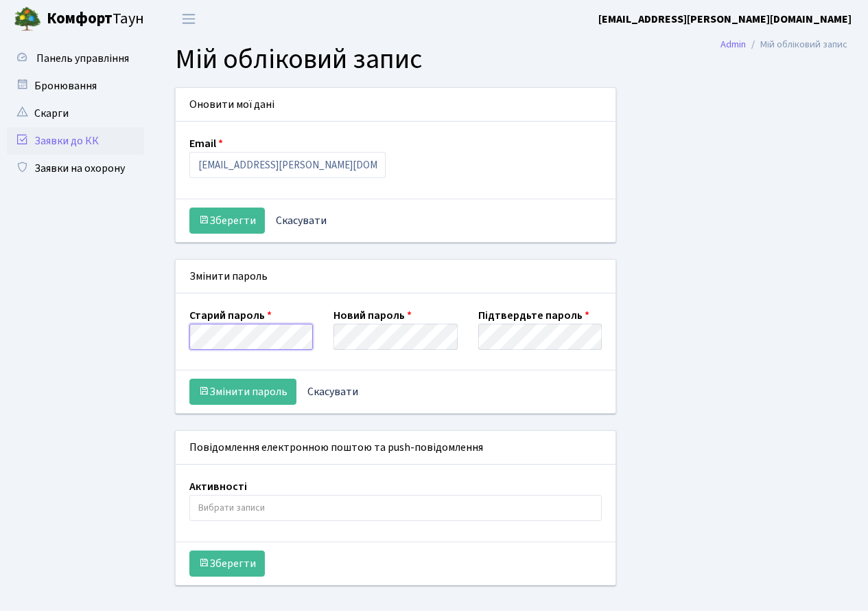  I want to click on label: Підтвердьте пароль, so click(534, 315).